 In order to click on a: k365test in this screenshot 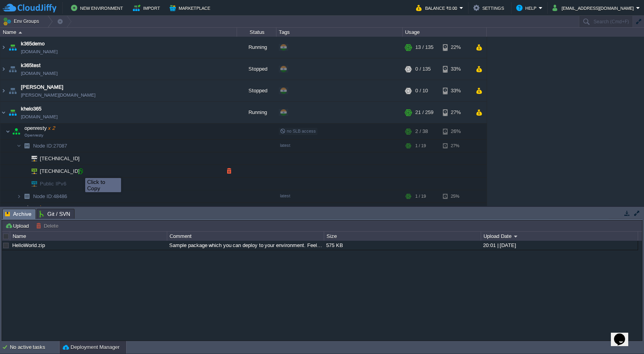, I will do `click(31, 65)`.